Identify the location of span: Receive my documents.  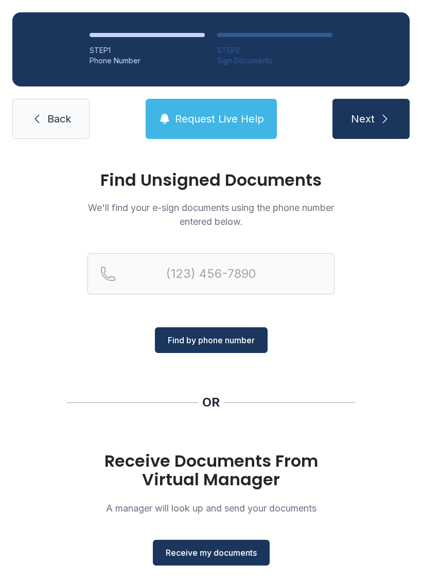
(211, 553).